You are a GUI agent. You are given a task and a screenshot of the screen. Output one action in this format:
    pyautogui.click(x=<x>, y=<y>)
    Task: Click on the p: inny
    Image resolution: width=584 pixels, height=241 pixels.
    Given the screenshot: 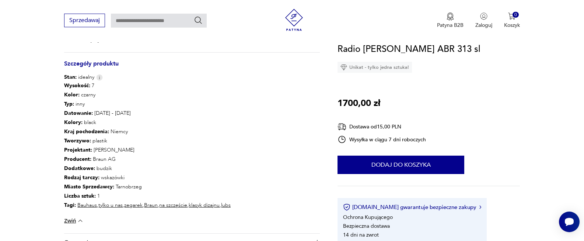 What is the action you would take?
    pyautogui.click(x=147, y=104)
    